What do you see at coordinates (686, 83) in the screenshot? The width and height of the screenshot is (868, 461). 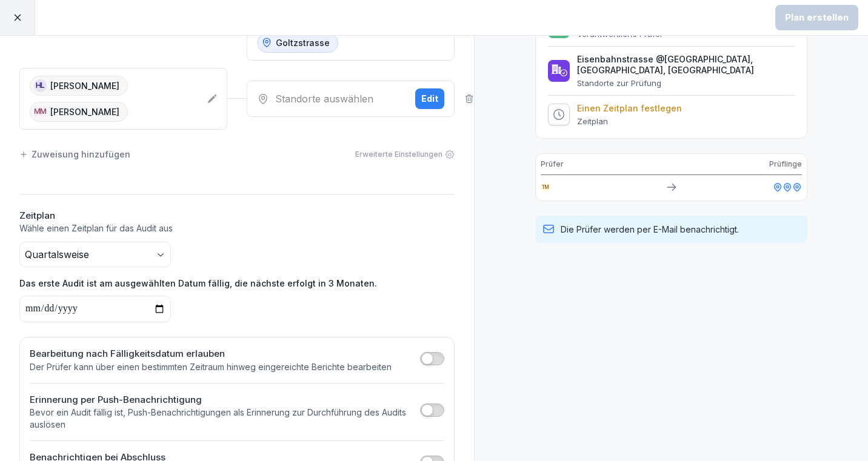 I see `p: Standorte zur Prüfung` at bounding box center [686, 83].